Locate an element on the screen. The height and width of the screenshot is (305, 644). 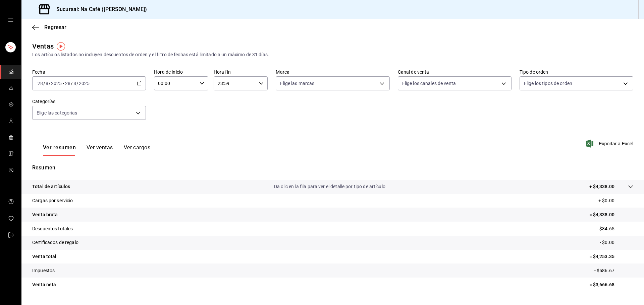
font: Da clic en la fila para ver el detalle por tipo de artículo is located at coordinates (330, 187).